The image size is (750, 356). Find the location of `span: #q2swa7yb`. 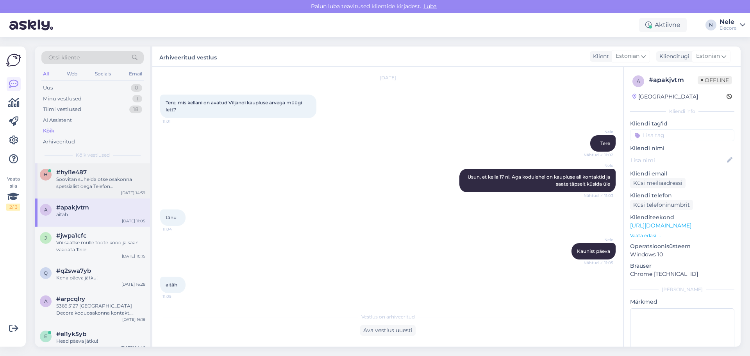

span: #q2swa7yb is located at coordinates (73, 271).